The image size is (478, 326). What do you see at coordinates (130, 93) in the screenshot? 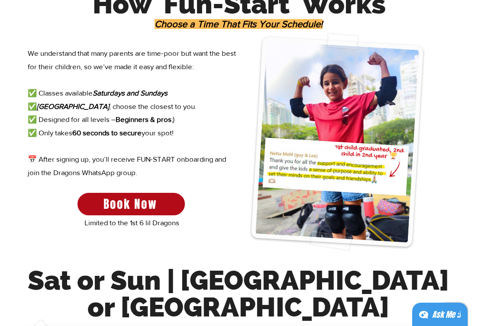
I see `span: Saturdays and Sundays` at bounding box center [130, 93].